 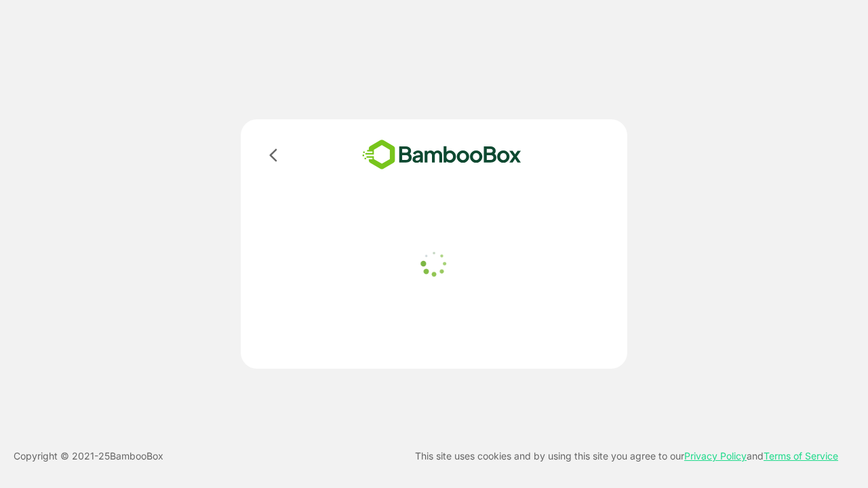 I want to click on p: This site uses cookies and by using this site you agree to our and, so click(x=627, y=456).